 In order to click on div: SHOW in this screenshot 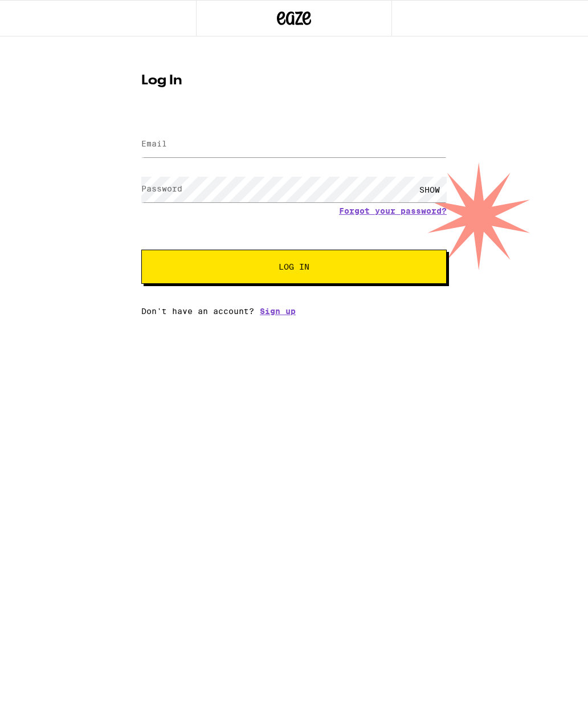, I will do `click(430, 189)`.